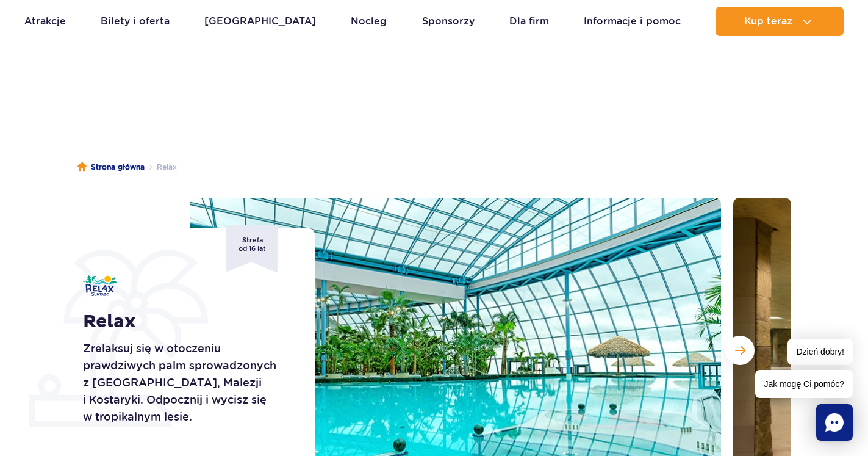 The height and width of the screenshot is (456, 868). What do you see at coordinates (252, 249) in the screenshot?
I see `span: Strefa od 16 lat` at bounding box center [252, 249].